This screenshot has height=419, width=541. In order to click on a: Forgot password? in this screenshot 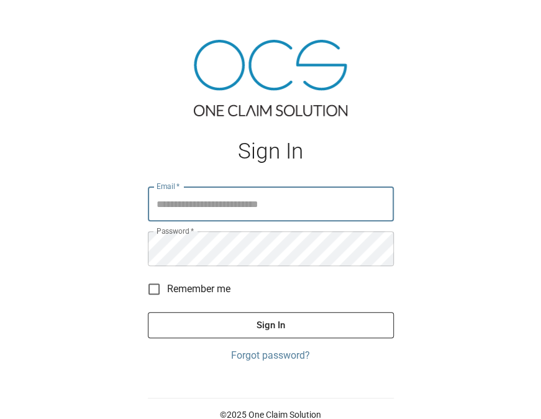, I will do `click(271, 356)`.